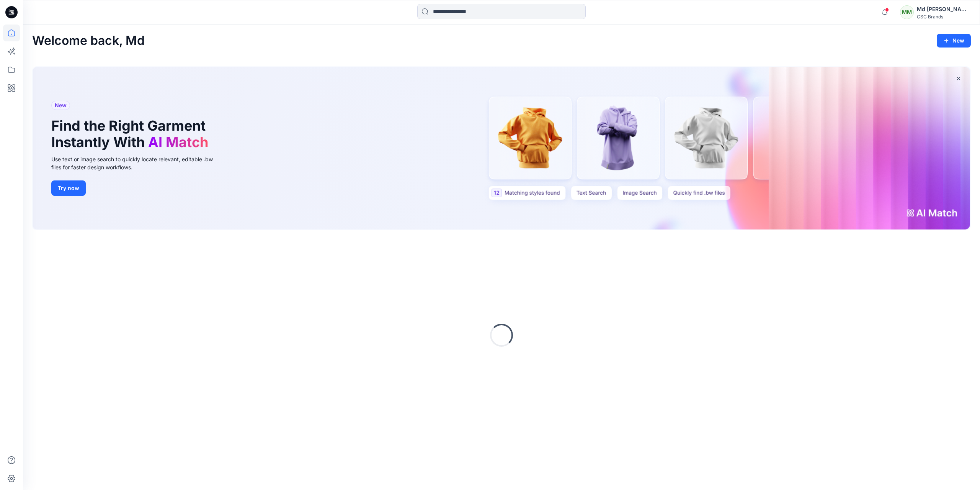 This screenshot has height=490, width=980. What do you see at coordinates (907, 13) in the screenshot?
I see `div: MM` at bounding box center [907, 13].